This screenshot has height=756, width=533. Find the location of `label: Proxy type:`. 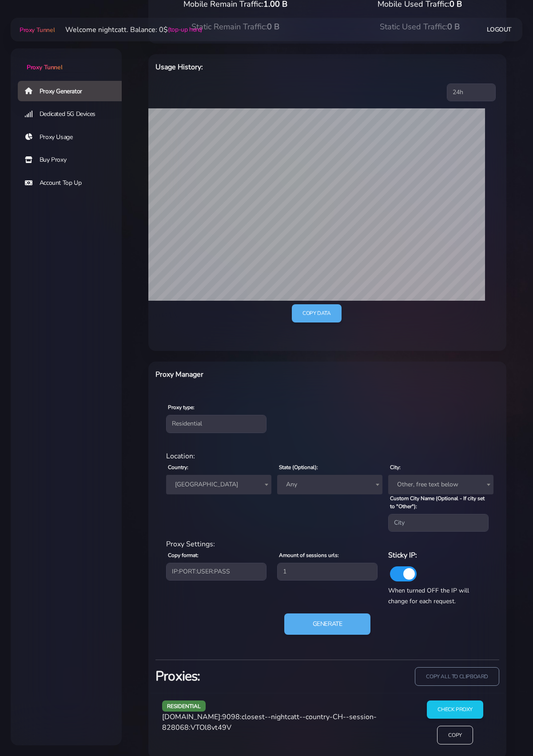

label: Proxy type: is located at coordinates (181, 407).